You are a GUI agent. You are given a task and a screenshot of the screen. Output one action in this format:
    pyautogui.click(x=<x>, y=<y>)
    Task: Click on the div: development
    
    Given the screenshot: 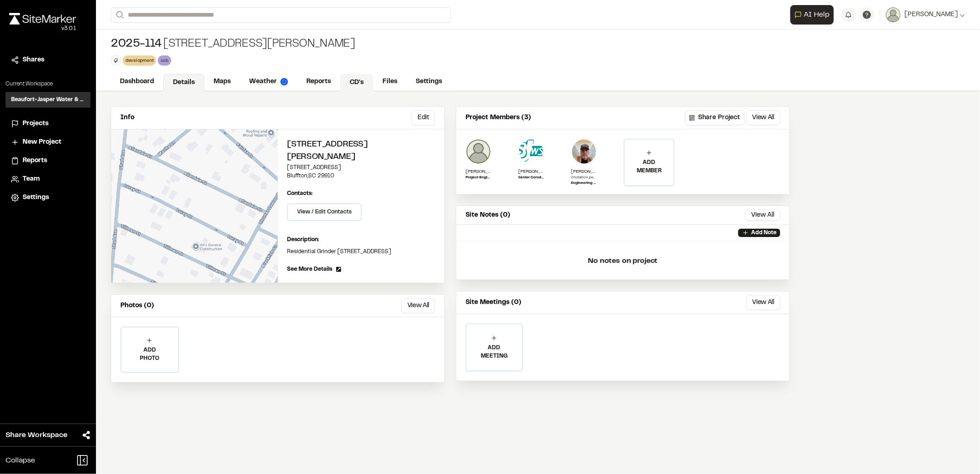 What is the action you would take?
    pyautogui.click(x=139, y=60)
    